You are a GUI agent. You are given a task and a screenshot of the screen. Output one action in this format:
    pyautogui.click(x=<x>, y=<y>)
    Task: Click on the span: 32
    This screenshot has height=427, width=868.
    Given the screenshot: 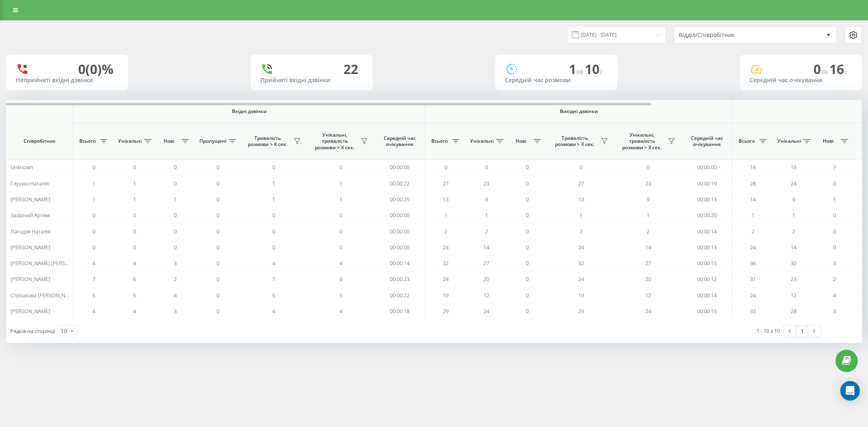 What is the action you would take?
    pyautogui.click(x=446, y=264)
    